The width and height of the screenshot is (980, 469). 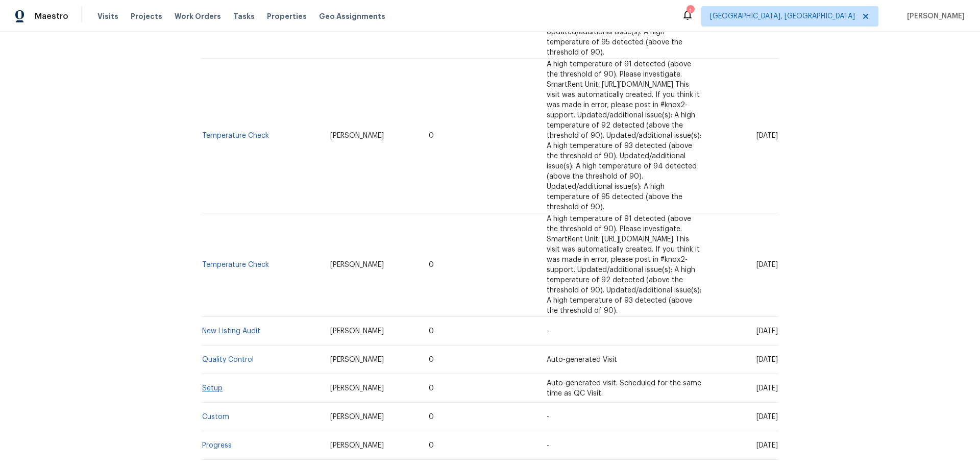 I want to click on span: Visits, so click(x=108, y=16).